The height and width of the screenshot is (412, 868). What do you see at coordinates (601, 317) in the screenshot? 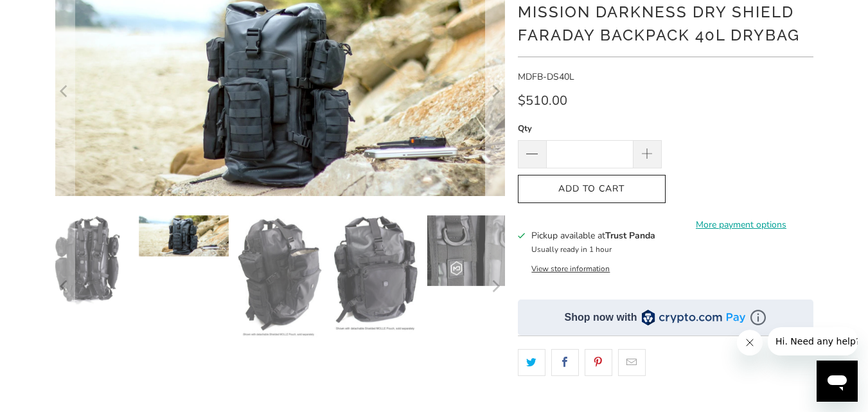
I see `div: Shop now with` at bounding box center [601, 317].